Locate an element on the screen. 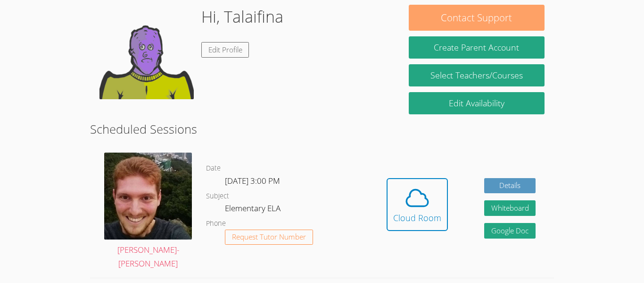  button: Cloud Room is located at coordinates (417, 204).